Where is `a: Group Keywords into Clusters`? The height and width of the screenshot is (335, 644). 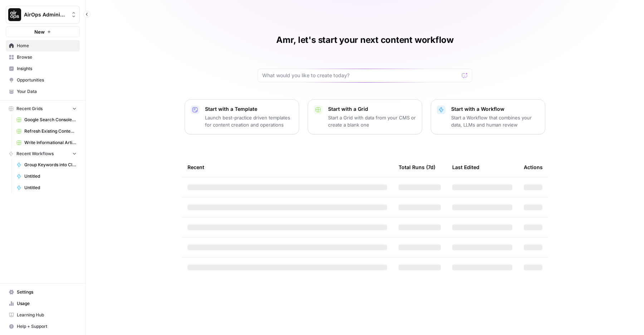
a: Group Keywords into Clusters is located at coordinates (46, 165).